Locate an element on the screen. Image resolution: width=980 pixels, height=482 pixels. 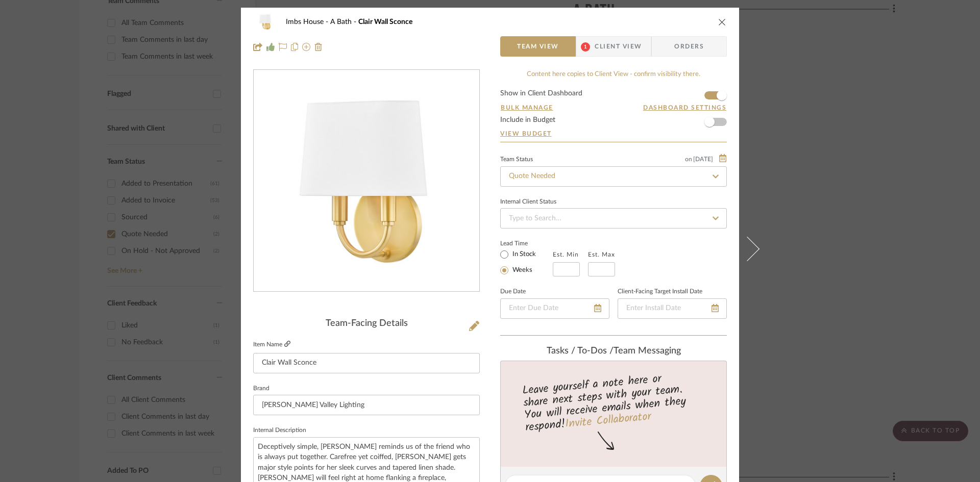
label: Est. Max is located at coordinates (601, 254).